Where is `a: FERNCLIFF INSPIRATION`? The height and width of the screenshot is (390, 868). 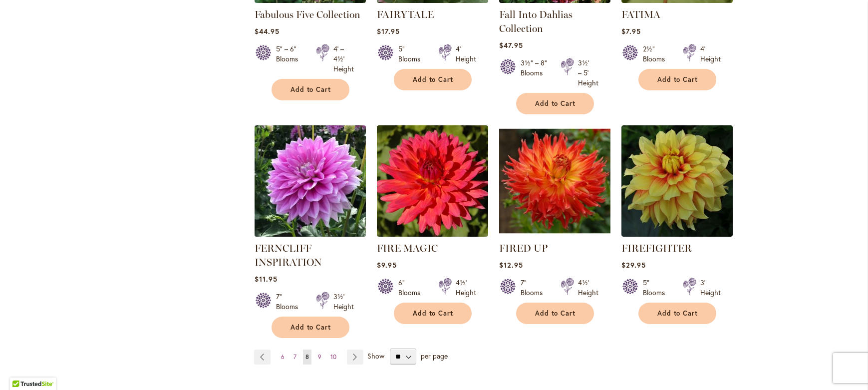
a: FERNCLIFF INSPIRATION is located at coordinates (288, 255).